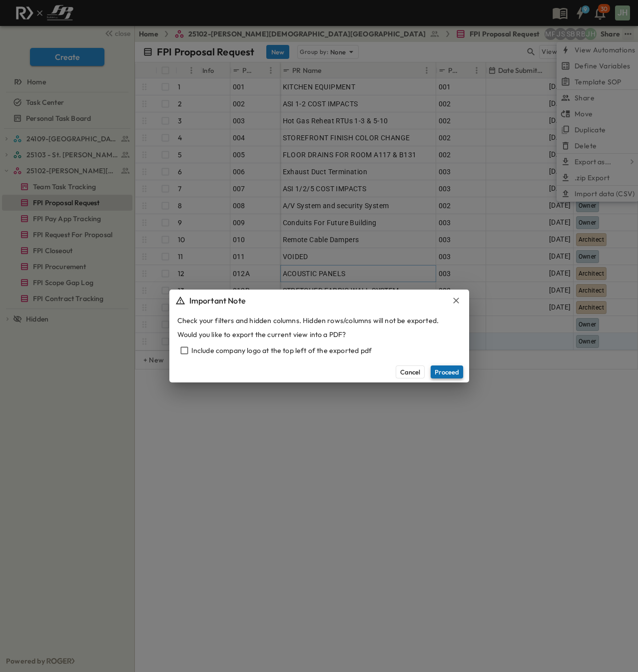 Image resolution: width=638 pixels, height=672 pixels. What do you see at coordinates (446, 372) in the screenshot?
I see `button: Proceed` at bounding box center [446, 372].